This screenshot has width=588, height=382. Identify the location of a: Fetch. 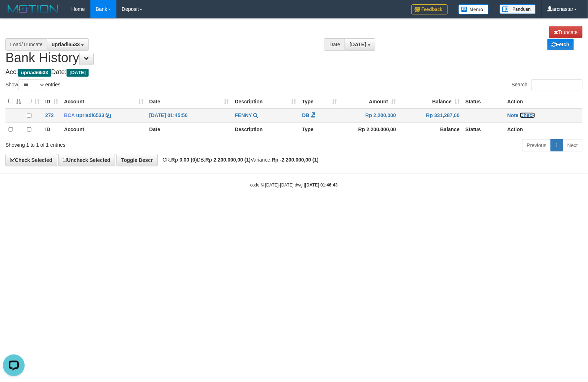
(561, 44).